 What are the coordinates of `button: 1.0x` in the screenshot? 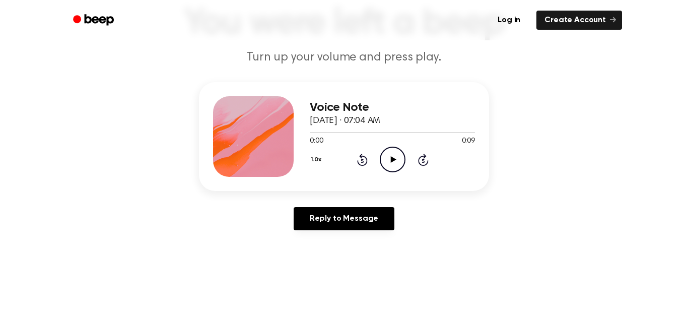 It's located at (317, 160).